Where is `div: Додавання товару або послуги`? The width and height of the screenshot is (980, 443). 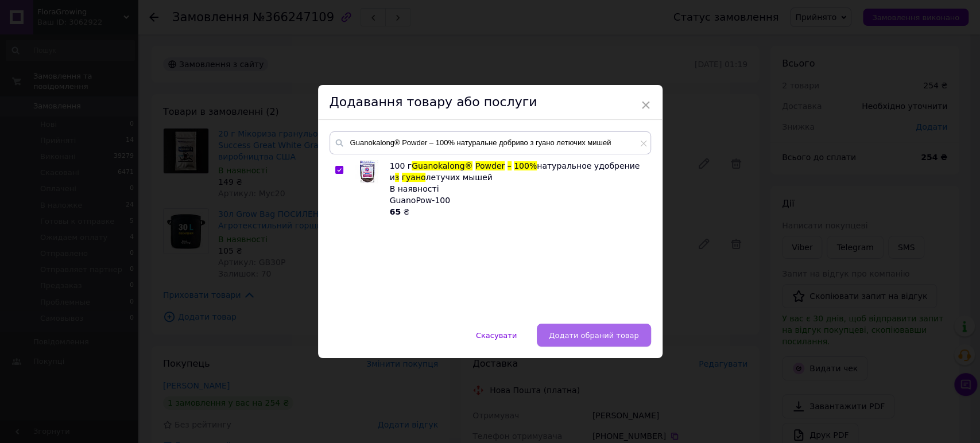 div: Додавання товару або послуги is located at coordinates (490, 102).